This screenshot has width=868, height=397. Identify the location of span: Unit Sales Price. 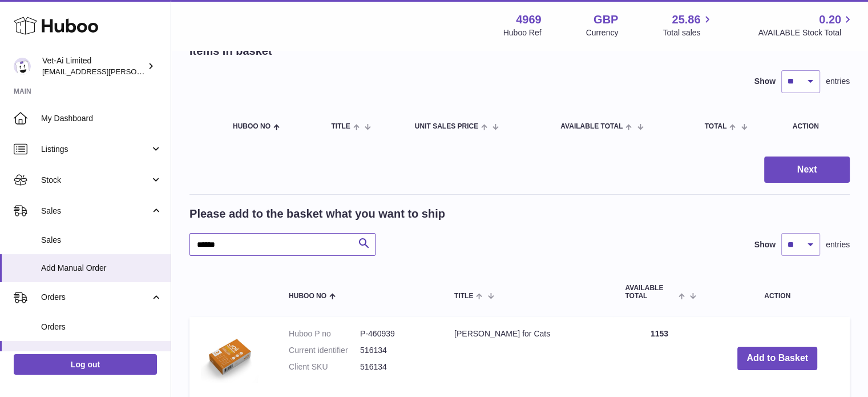
(446, 126).